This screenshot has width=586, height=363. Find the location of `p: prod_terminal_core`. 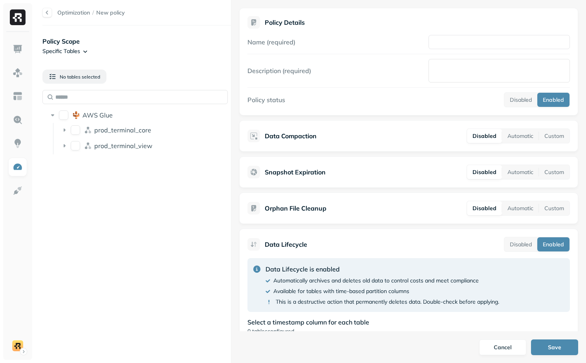

p: prod_terminal_core is located at coordinates (123, 130).